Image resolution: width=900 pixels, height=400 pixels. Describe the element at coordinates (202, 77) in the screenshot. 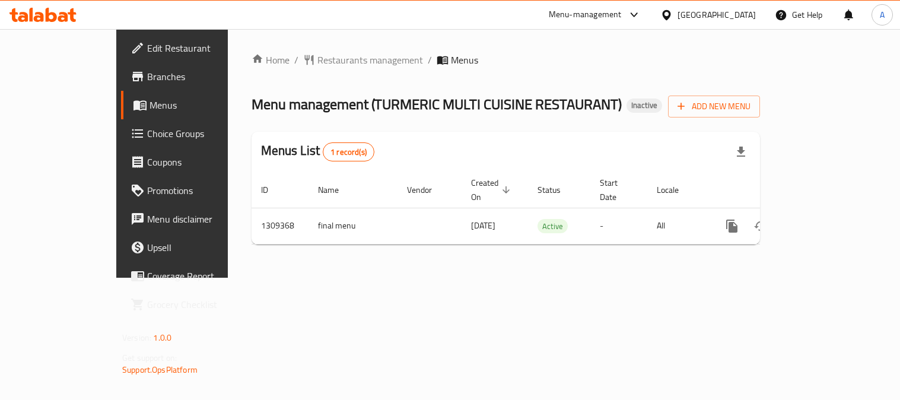

I see `span: Branches` at that location.